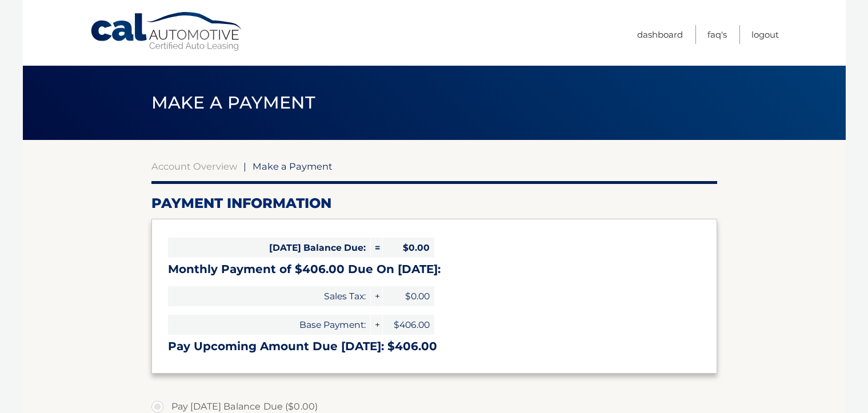 The height and width of the screenshot is (413, 868). Describe the element at coordinates (660, 34) in the screenshot. I see `a: Dashboard` at that location.